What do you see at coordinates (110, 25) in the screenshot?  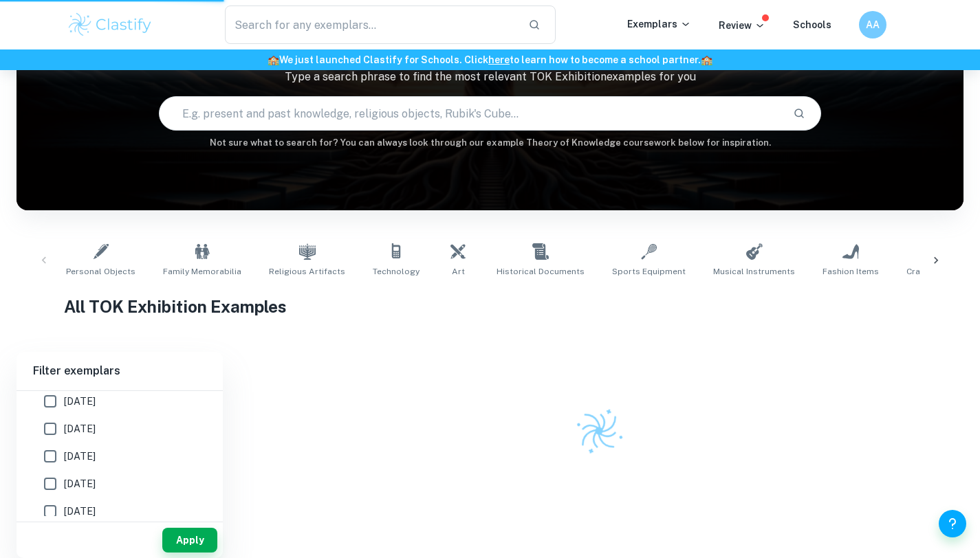 I see `a: Clastify logo` at bounding box center [110, 25].